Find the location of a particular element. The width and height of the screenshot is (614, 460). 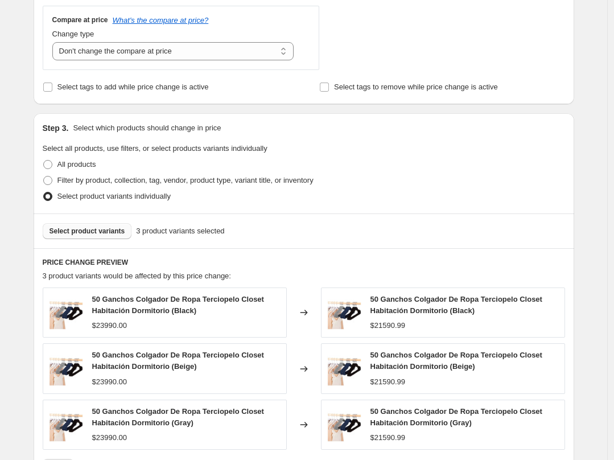

p: Select which products should change in price is located at coordinates (147, 128).